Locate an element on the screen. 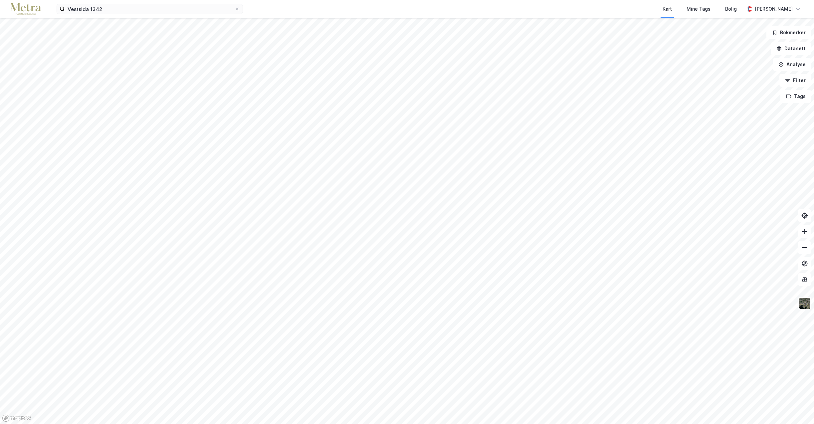  div: Kontrollprogram for chat is located at coordinates (797, 408).